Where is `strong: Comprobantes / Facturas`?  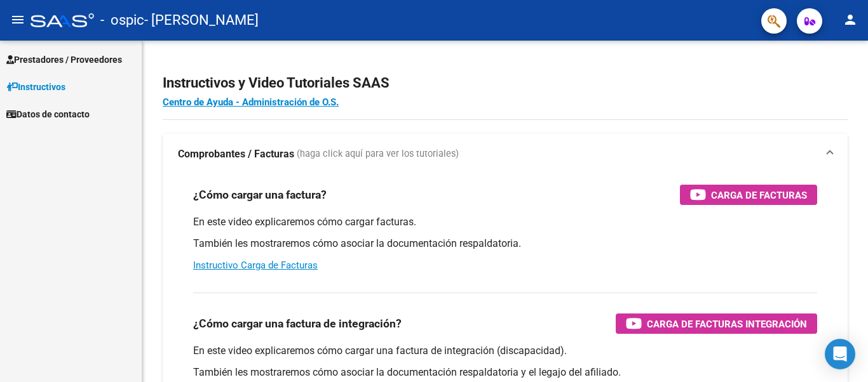 strong: Comprobantes / Facturas is located at coordinates (236, 154).